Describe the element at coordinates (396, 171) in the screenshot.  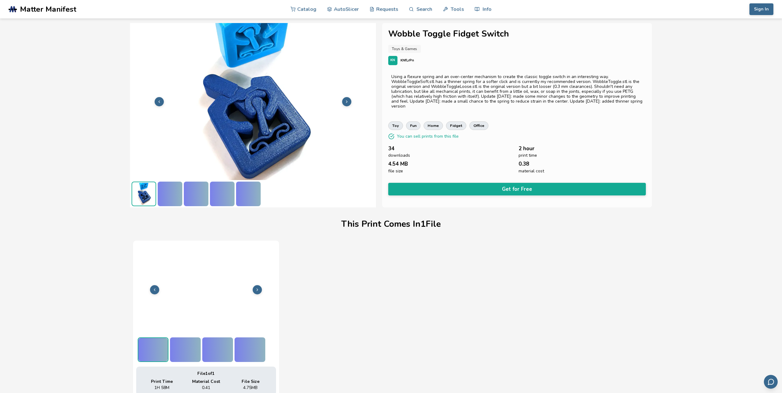
I see `span: file size` at that location.